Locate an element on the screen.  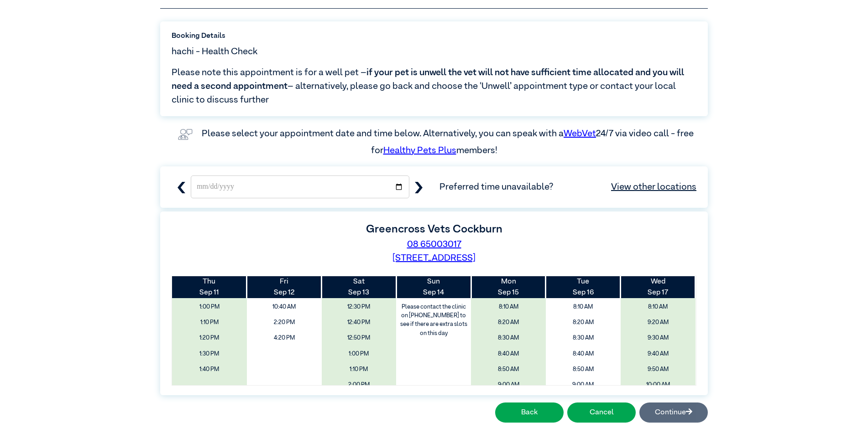
span: hachi - Health Check is located at coordinates (214, 51).